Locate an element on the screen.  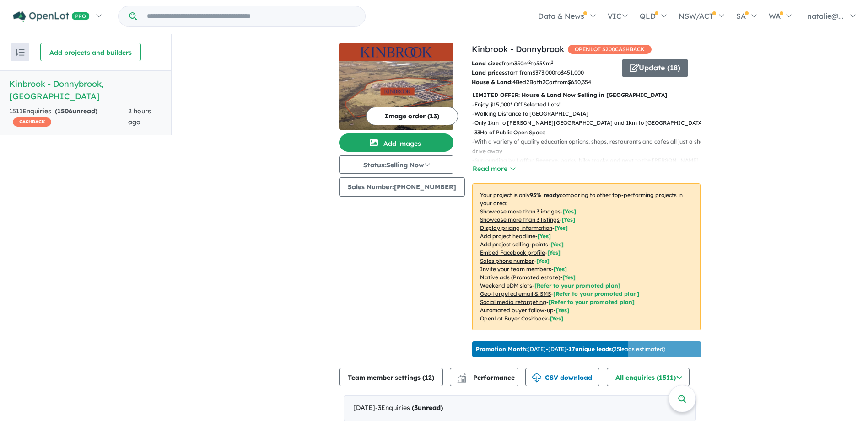
u: Social media retargeting is located at coordinates (513, 302).